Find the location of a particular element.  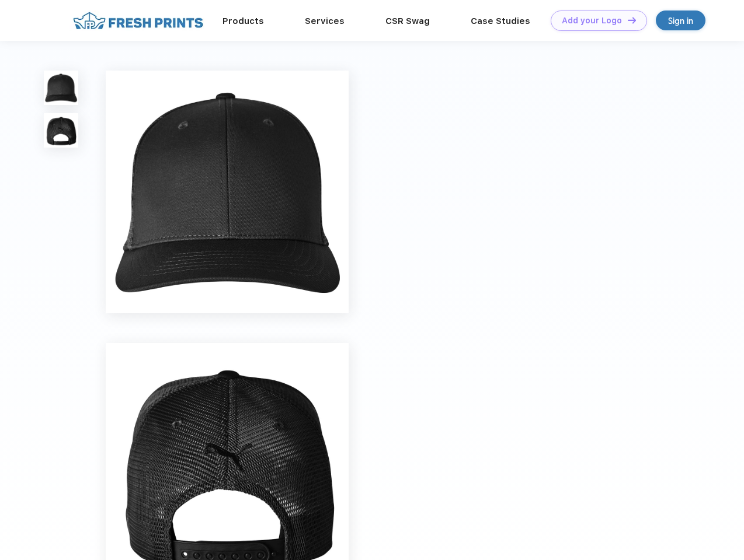

img: DT is located at coordinates (632, 20).